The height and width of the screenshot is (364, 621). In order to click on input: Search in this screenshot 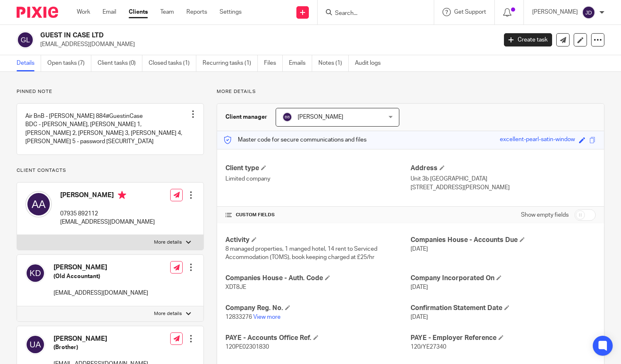, I will do `click(372, 14)`.